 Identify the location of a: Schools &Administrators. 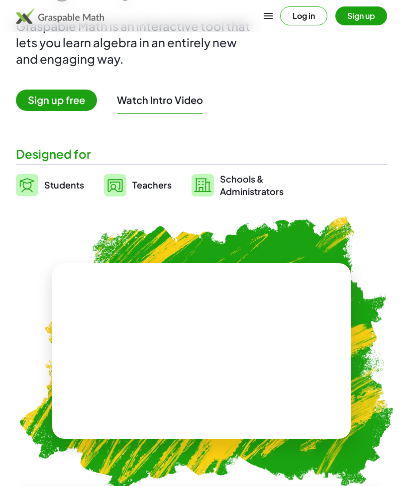
(237, 185).